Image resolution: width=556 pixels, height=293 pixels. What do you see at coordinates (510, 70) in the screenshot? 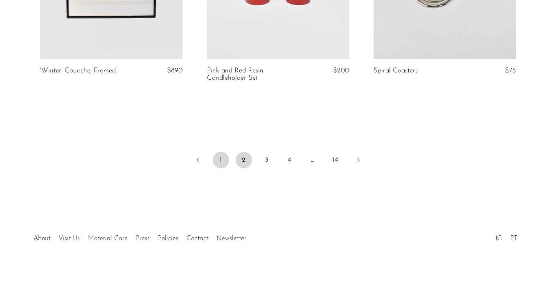
I see `span: $75` at bounding box center [510, 70].